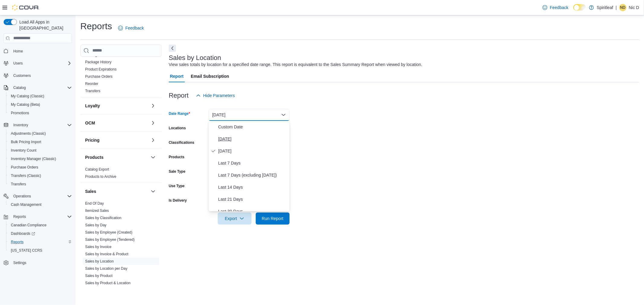  I want to click on a: Sales by Classification, so click(103, 218).